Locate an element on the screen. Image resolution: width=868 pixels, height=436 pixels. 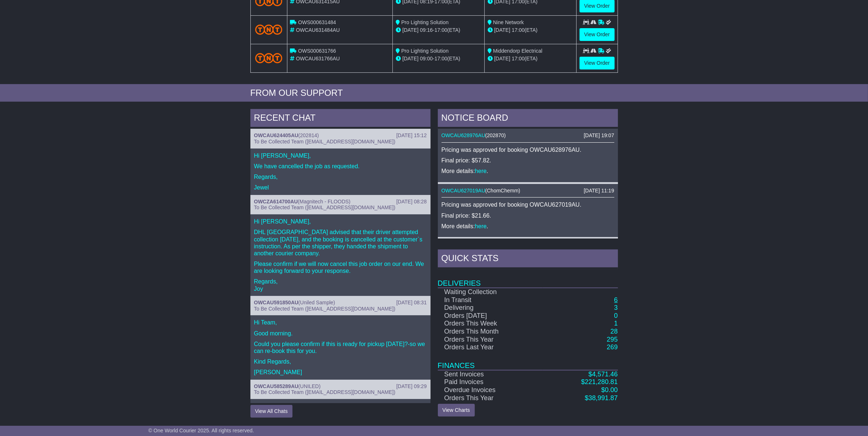
p: Good morning. is located at coordinates (341, 333).